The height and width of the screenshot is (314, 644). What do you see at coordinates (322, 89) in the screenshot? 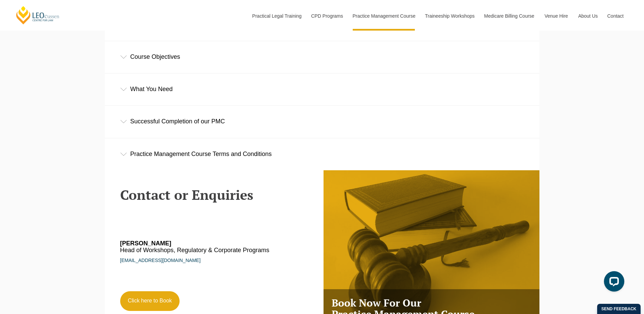
I see `div: What You Need` at bounding box center [322, 89].